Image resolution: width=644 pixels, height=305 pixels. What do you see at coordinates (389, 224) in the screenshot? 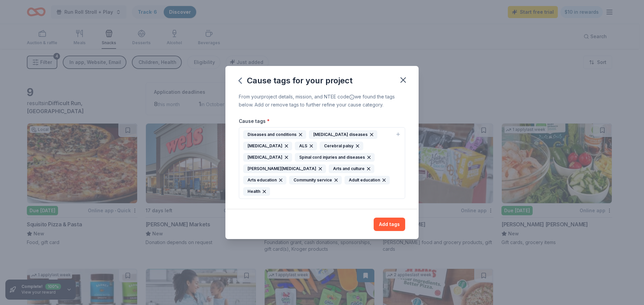
I see `button: Add tags` at bounding box center [389, 224].